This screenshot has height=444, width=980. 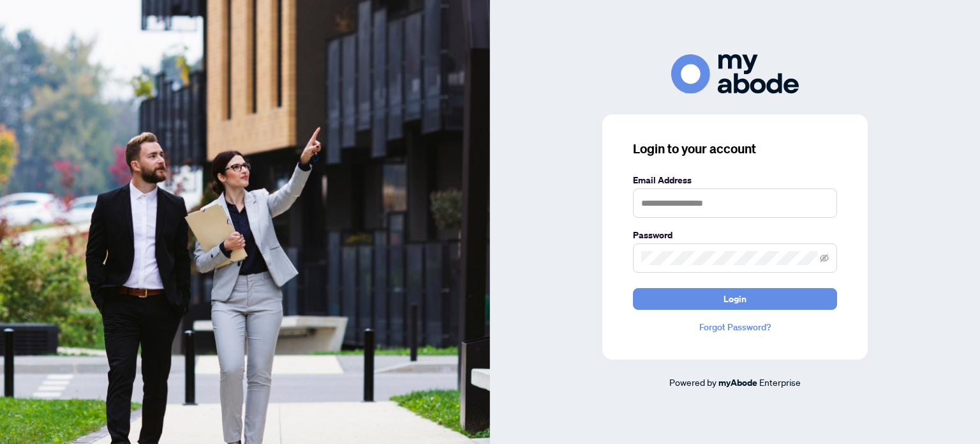 What do you see at coordinates (735, 299) in the screenshot?
I see `button: Login` at bounding box center [735, 299].